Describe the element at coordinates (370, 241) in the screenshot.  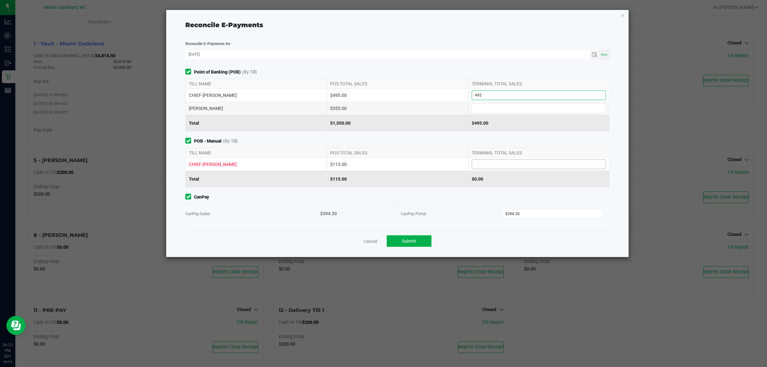
I see `a: Cancel` at that location.